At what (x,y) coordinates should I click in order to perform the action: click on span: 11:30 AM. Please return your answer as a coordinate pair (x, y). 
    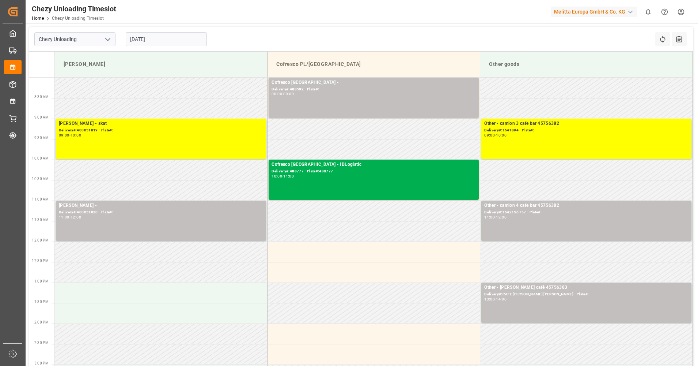
    Looking at the image, I should click on (40, 219).